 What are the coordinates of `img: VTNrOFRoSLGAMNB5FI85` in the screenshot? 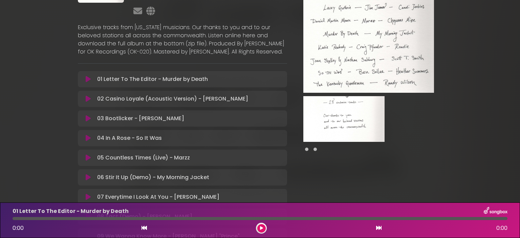 It's located at (344, 119).